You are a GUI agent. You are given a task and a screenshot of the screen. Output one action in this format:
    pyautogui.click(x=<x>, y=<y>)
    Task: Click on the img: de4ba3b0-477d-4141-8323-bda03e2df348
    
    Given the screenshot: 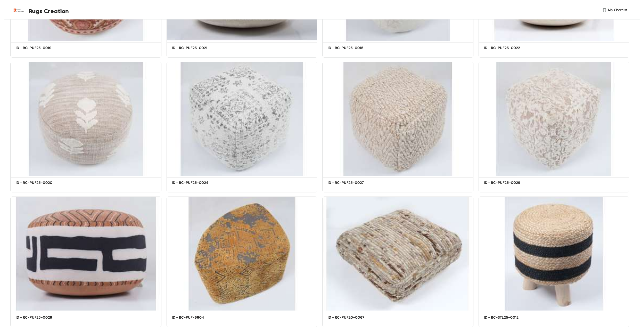 What is the action you would take?
    pyautogui.click(x=242, y=253)
    